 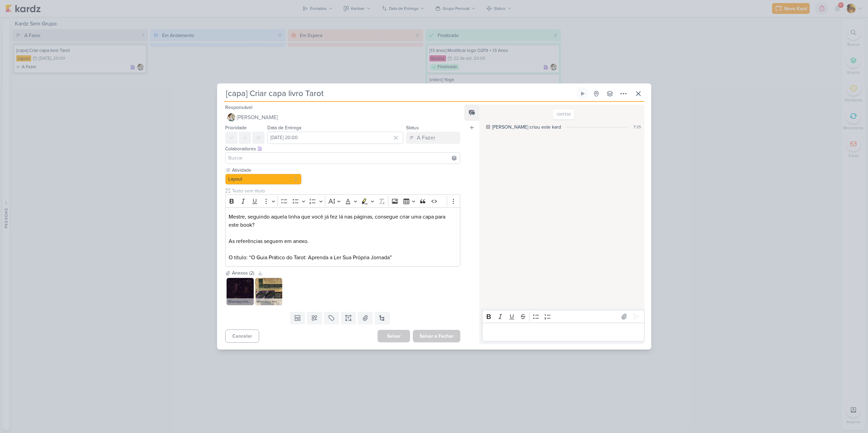 I want to click on label: Prioridade, so click(x=236, y=128).